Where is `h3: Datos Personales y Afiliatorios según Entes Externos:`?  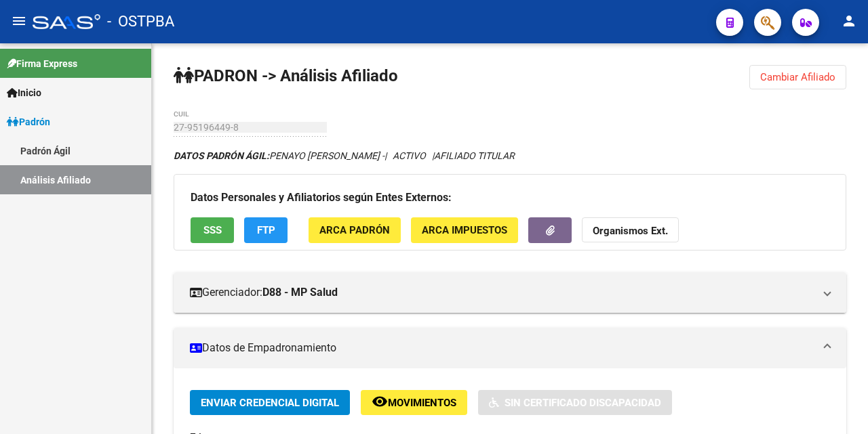 h3: Datos Personales y Afiliatorios según Entes Externos: is located at coordinates (510, 197).